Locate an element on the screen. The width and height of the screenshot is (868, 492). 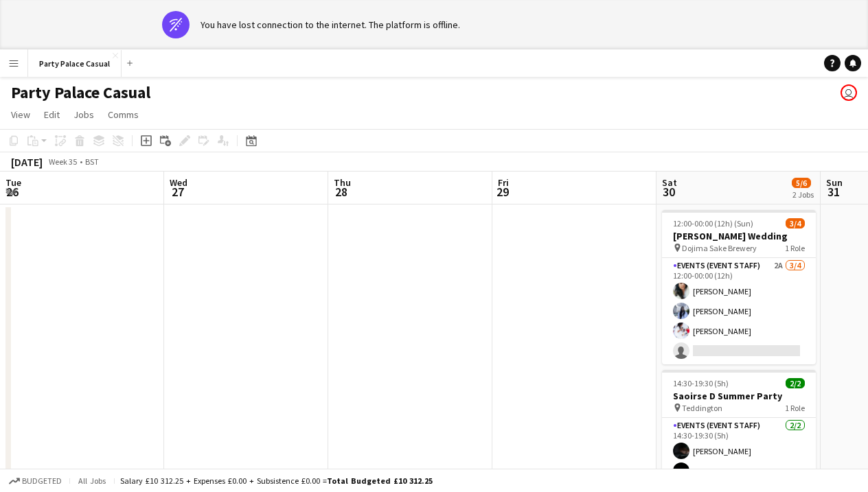
span: 2/2 is located at coordinates (795, 383).